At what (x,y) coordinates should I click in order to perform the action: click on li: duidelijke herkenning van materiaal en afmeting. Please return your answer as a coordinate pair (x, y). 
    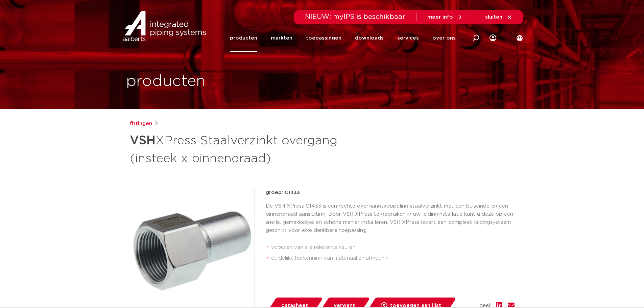
    Looking at the image, I should click on (393, 258).